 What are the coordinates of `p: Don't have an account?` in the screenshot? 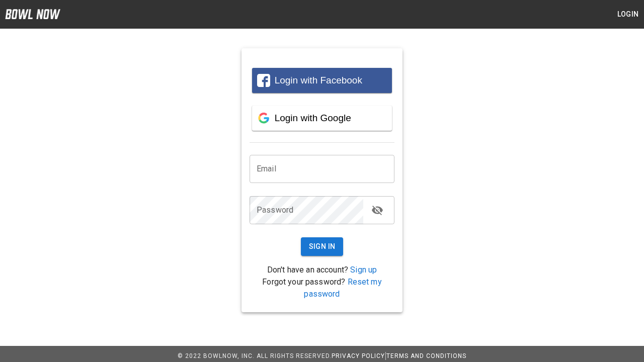 It's located at (322, 270).